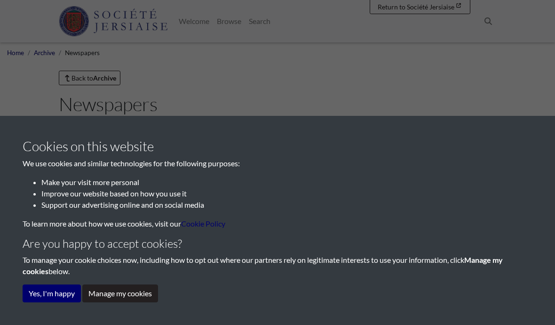 This screenshot has width=555, height=325. Describe the element at coordinates (287, 182) in the screenshot. I see `li: Make your visit more personal` at that location.